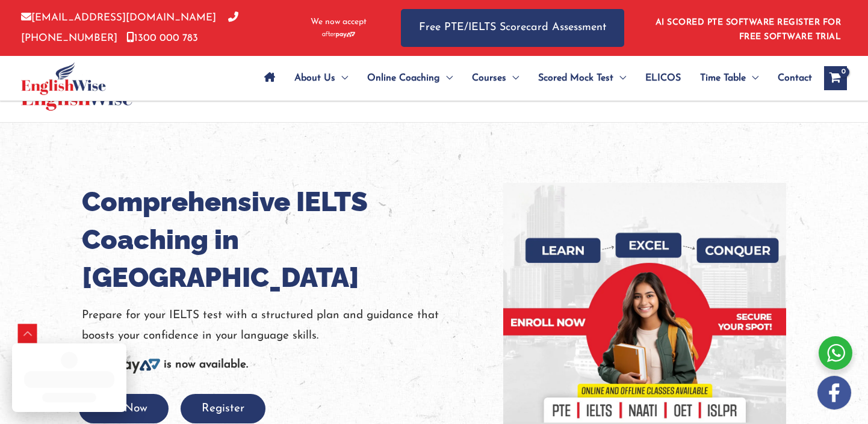 The image size is (868, 424). What do you see at coordinates (339, 22) in the screenshot?
I see `span: We now accept` at bounding box center [339, 22].